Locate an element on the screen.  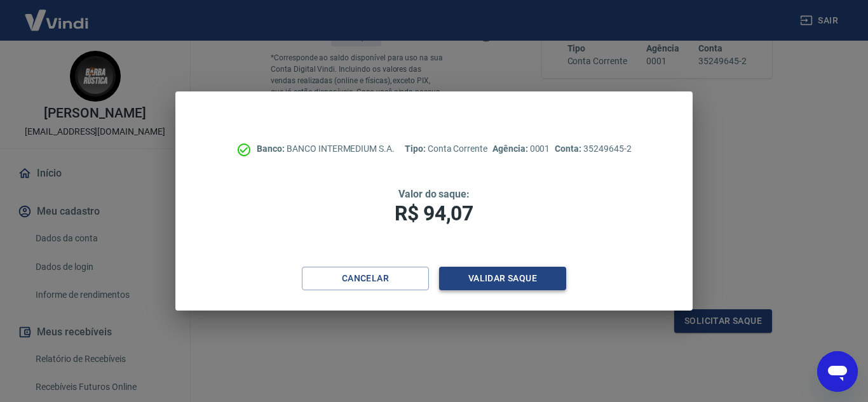
p: 35249645-2 is located at coordinates (593, 148).